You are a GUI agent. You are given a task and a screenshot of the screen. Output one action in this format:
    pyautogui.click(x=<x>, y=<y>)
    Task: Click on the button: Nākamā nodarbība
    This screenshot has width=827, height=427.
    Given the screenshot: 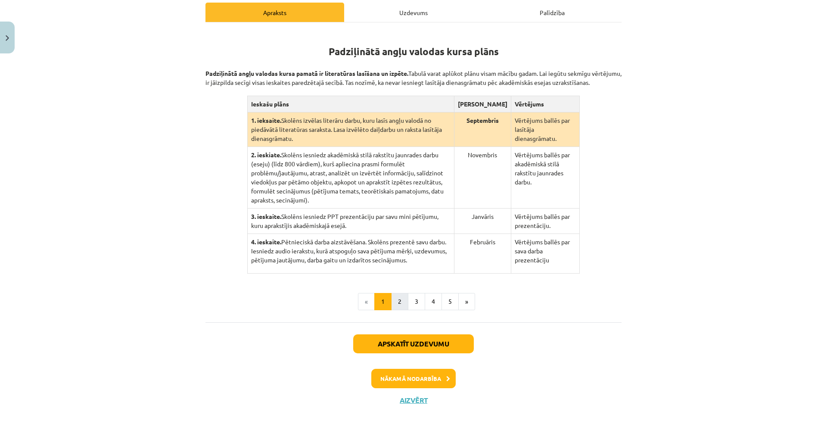 What is the action you would take?
    pyautogui.click(x=414, y=379)
    